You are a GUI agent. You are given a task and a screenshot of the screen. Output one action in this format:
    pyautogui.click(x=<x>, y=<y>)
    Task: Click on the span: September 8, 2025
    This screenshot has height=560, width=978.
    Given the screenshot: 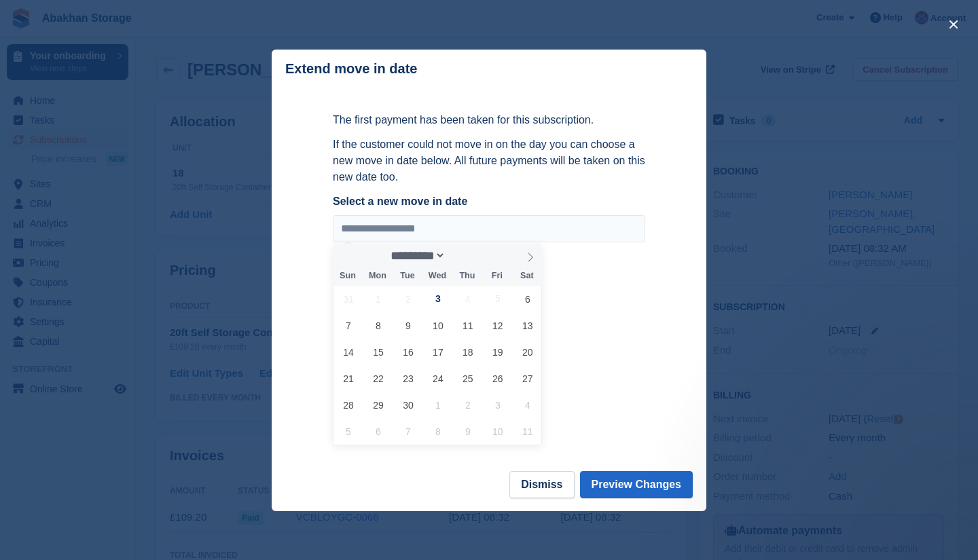 What is the action you would take?
    pyautogui.click(x=377, y=325)
    